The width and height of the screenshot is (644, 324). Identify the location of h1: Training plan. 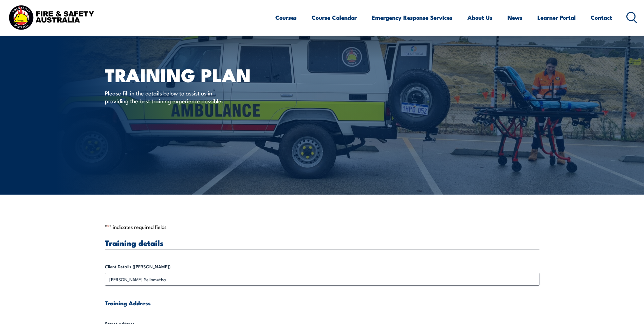
(189, 75).